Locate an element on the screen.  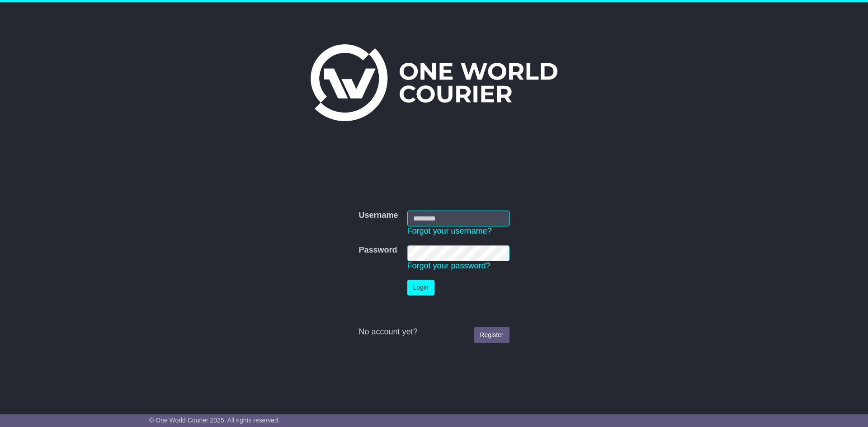
button: Login is located at coordinates (421, 287).